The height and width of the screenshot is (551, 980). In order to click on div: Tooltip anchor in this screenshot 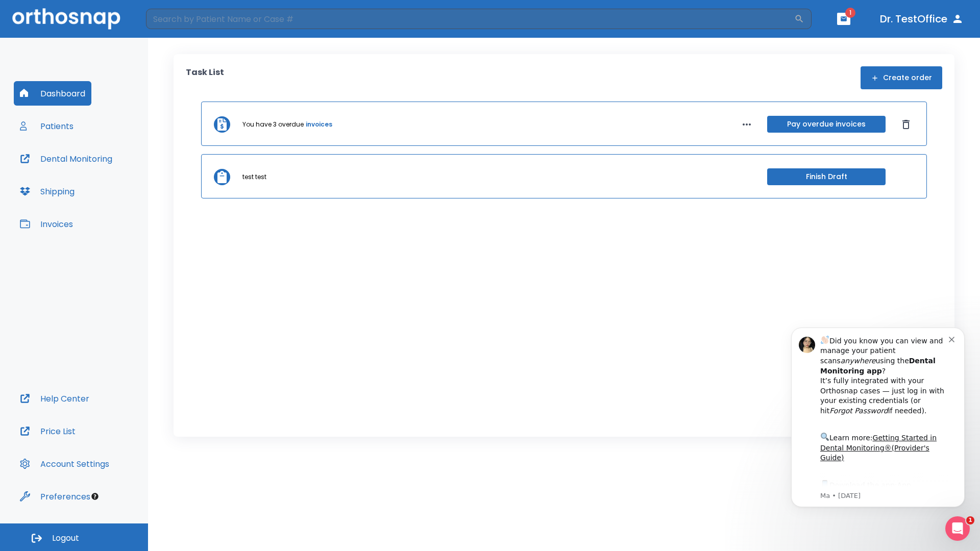, I will do `click(95, 497)`.